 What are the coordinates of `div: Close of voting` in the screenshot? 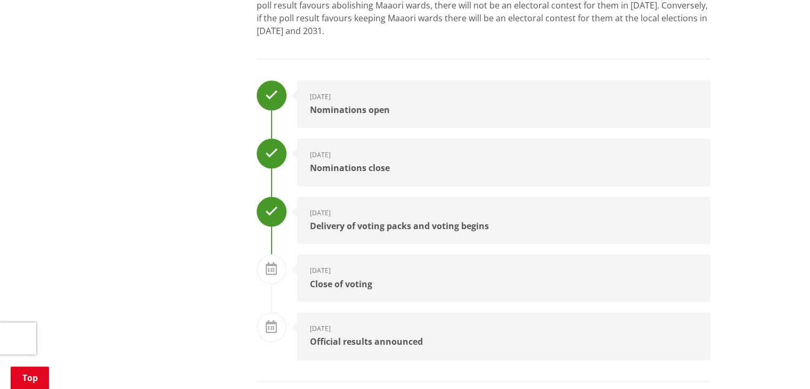 It's located at (504, 284).